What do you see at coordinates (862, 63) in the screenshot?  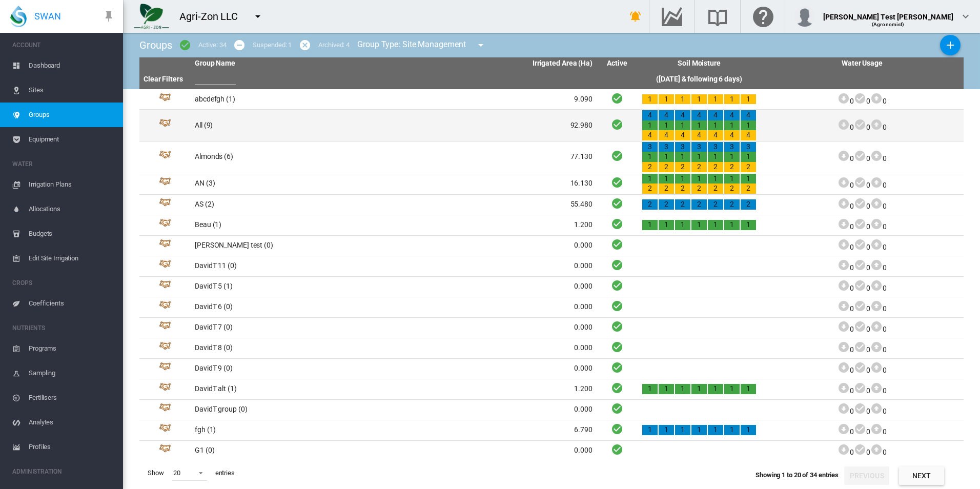 I see `span: Water Usage` at bounding box center [862, 63].